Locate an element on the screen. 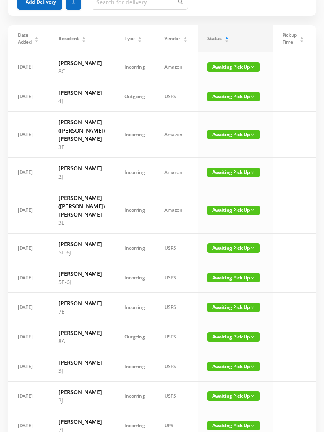  p: 3E is located at coordinates (81, 147).